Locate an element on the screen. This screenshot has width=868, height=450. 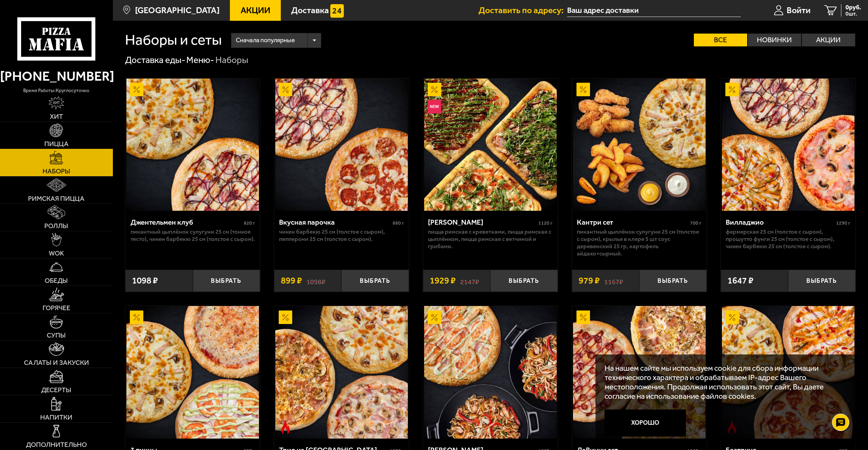
img: Острое блюдо is located at coordinates (285, 427).